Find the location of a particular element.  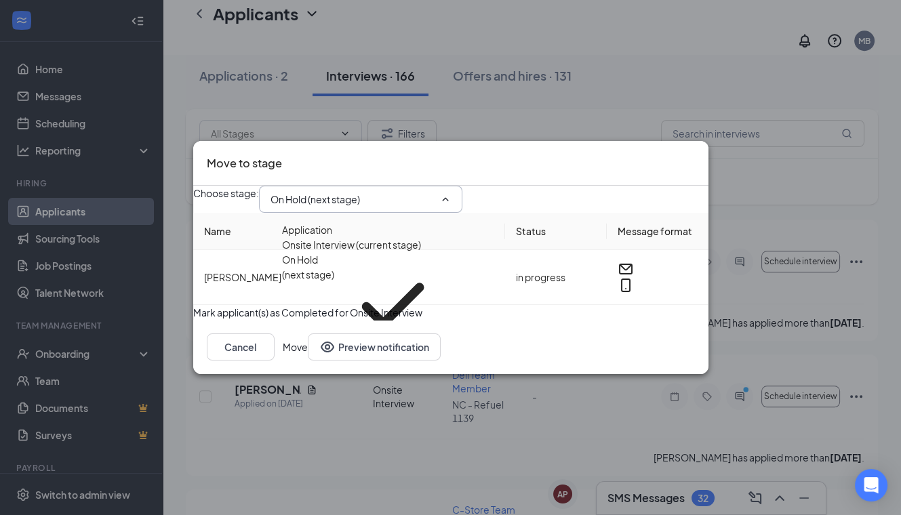

button: Cancel is located at coordinates (241, 347).